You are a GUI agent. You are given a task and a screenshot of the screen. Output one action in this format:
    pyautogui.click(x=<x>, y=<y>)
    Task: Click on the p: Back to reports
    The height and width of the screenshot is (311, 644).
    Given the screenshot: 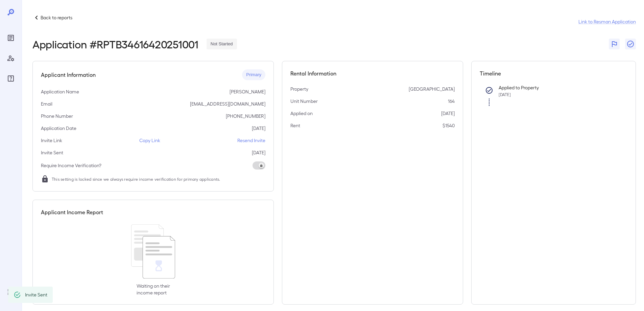 What is the action you would take?
    pyautogui.click(x=57, y=18)
    